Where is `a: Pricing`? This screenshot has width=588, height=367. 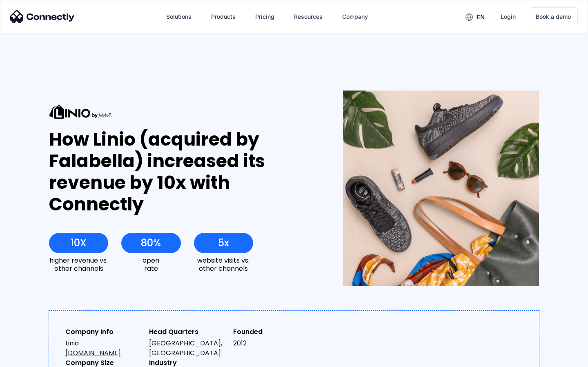
a: Pricing is located at coordinates (265, 17).